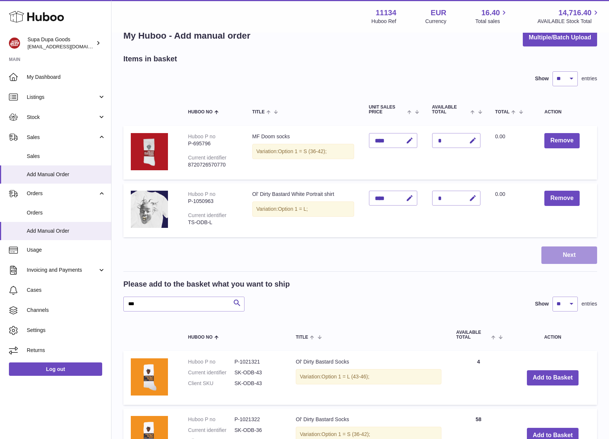 The height and width of the screenshot is (439, 609). Describe the element at coordinates (569, 21) in the screenshot. I see `span: AVAILABLE Stock Total` at that location.